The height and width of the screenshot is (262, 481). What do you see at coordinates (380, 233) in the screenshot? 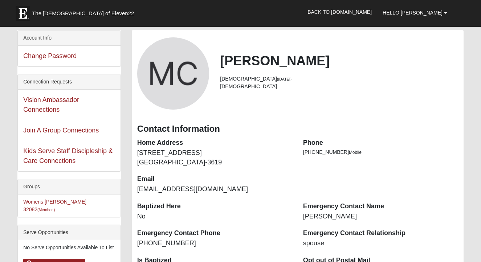
I see `dt: Emergency Contact Relationship` at bounding box center [380, 233].